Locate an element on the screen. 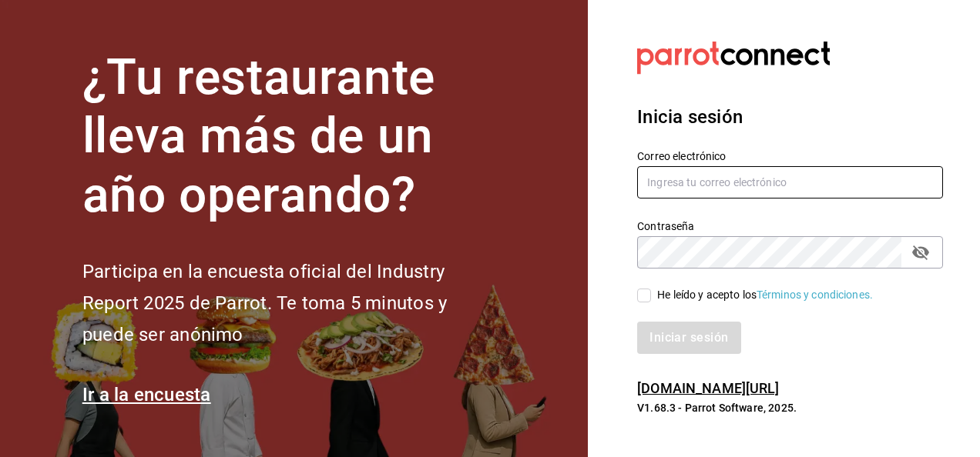 Image resolution: width=980 pixels, height=457 pixels. h1: ¿Tu restaurante lleva más de un año operando? is located at coordinates (291, 137).